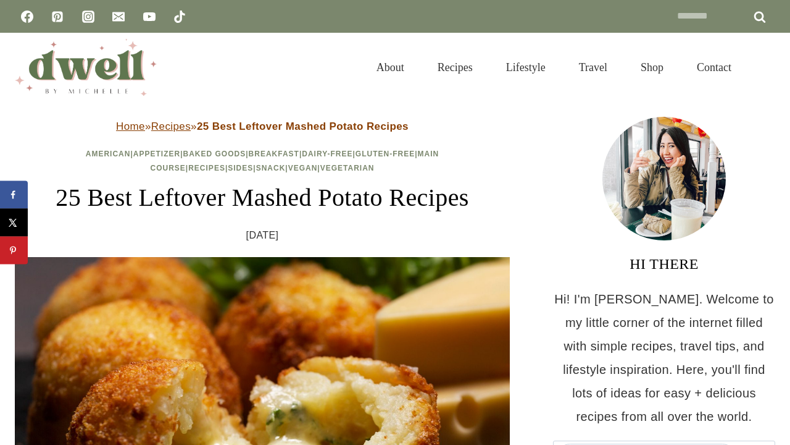  I want to click on a: Lifestyle, so click(526, 67).